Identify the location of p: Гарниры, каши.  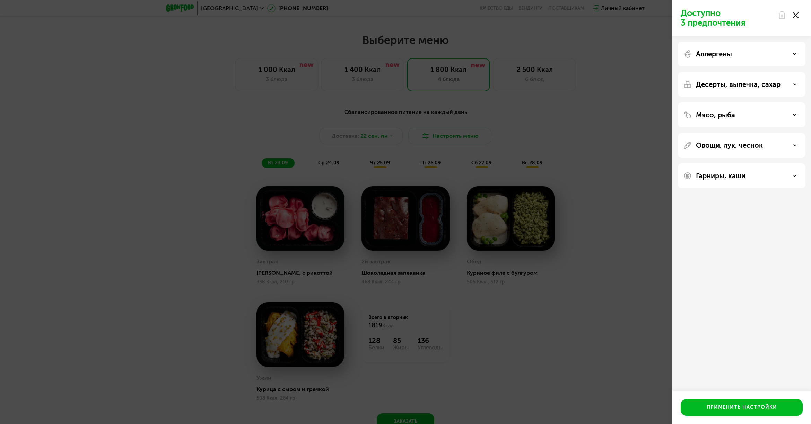
(720, 176).